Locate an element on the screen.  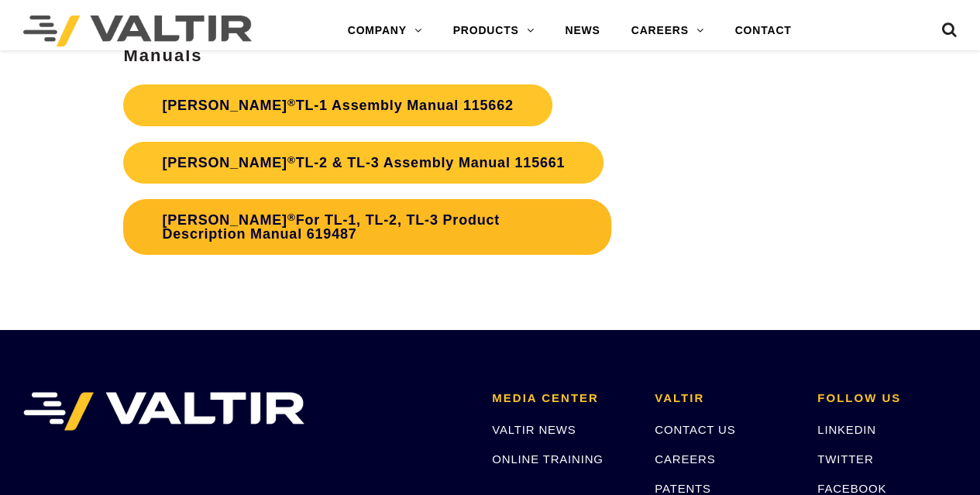
a: VALTIR NEWS is located at coordinates (533, 429).